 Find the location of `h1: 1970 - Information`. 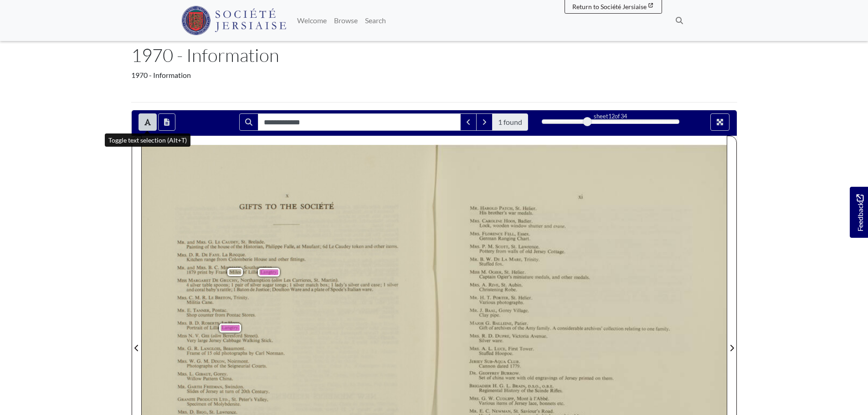

h1: 1970 - Information is located at coordinates (434, 55).